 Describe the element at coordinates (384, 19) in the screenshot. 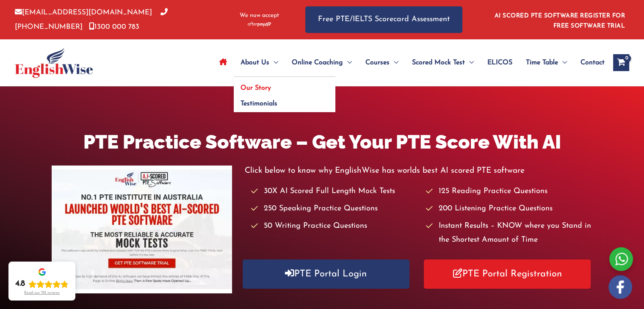

I see `a: Free PTE/IELTS Scorecard Assessment` at that location.